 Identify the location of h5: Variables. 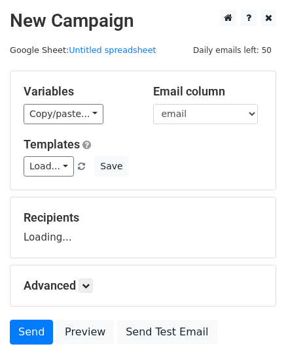
(79, 92).